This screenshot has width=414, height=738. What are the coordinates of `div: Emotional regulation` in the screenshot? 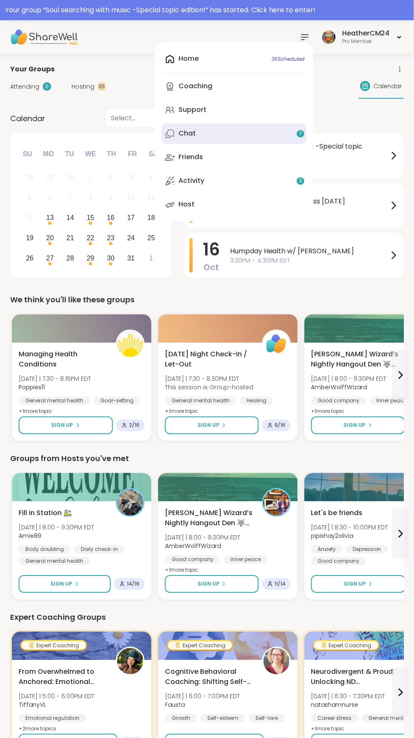 It's located at (52, 719).